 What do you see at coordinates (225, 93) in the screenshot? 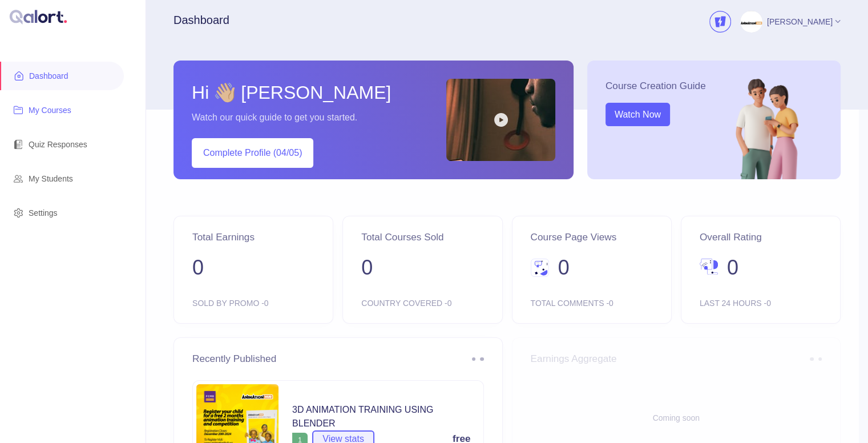
I see `span: wave` at bounding box center [225, 93].